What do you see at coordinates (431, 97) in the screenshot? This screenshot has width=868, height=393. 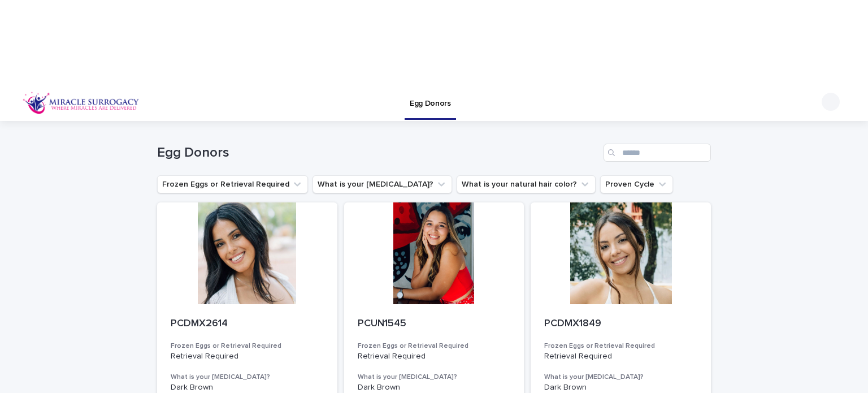 I see `p: Egg Donors` at bounding box center [431, 97].